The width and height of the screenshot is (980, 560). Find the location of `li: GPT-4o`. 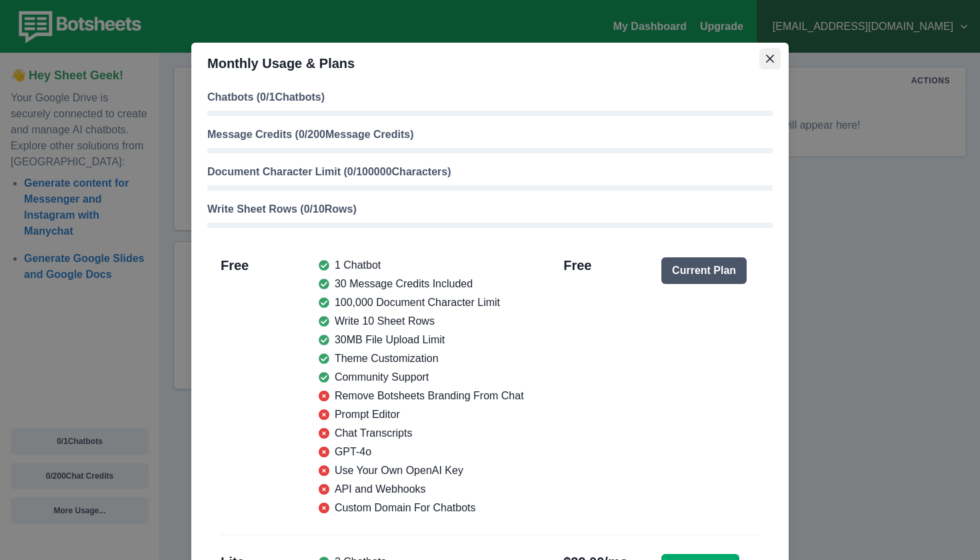

li: GPT-4o is located at coordinates (422, 451).